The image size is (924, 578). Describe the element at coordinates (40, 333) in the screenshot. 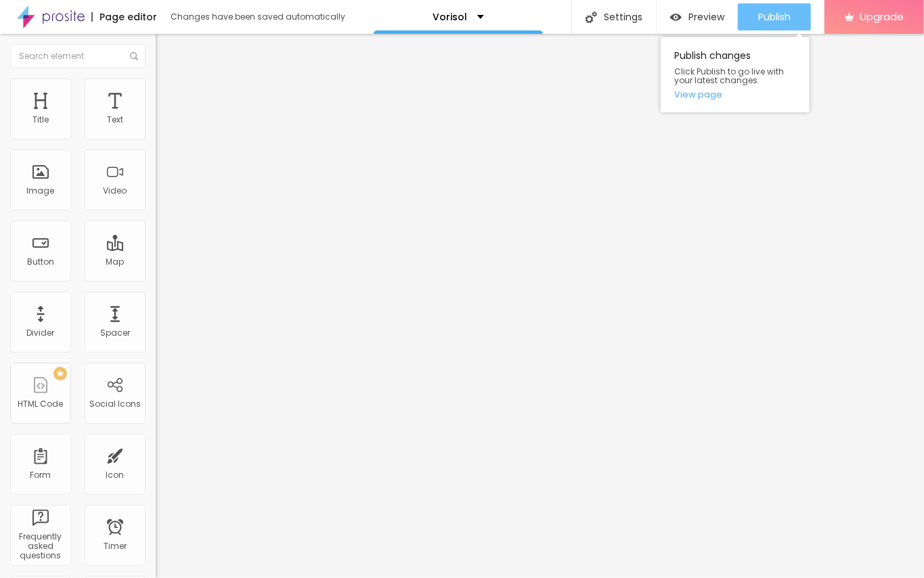

I see `div: Divider` at that location.